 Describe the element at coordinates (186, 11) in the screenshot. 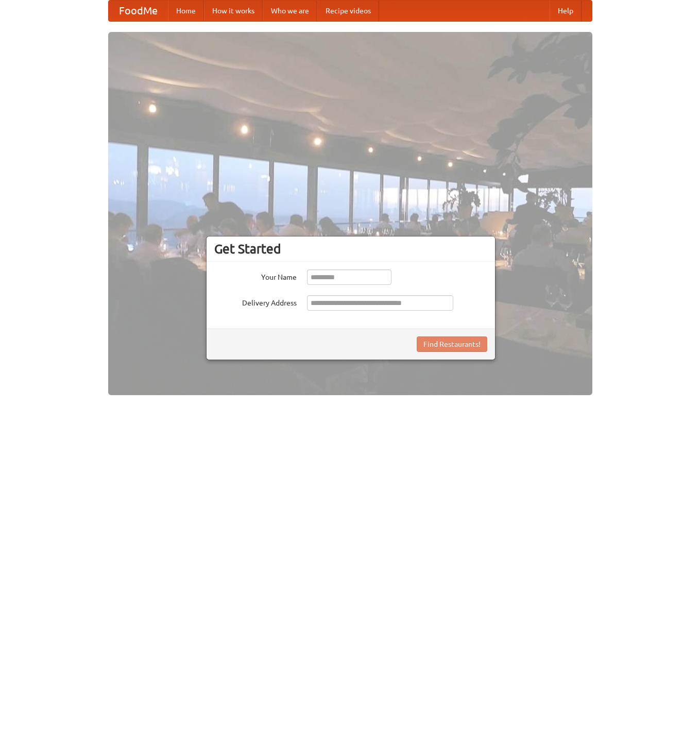

I see `a: Home` at that location.